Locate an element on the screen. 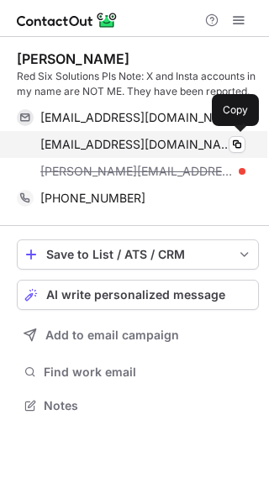 The image size is (269, 504). button: Add to email campaign is located at coordinates (138, 335).